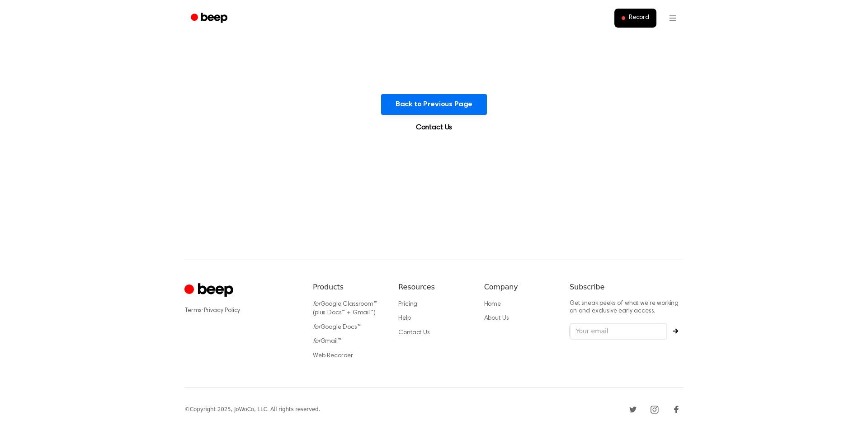 The width and height of the screenshot is (868, 431). What do you see at coordinates (252, 409) in the screenshot?
I see `div: © Copyright 2025, JoWoCo, LLC. All rights reserved.` at bounding box center [252, 409].